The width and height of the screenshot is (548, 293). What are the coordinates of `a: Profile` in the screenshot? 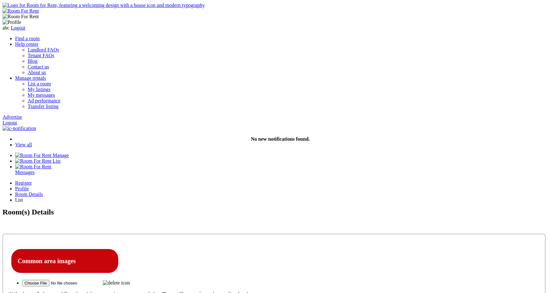 It's located at (280, 189).